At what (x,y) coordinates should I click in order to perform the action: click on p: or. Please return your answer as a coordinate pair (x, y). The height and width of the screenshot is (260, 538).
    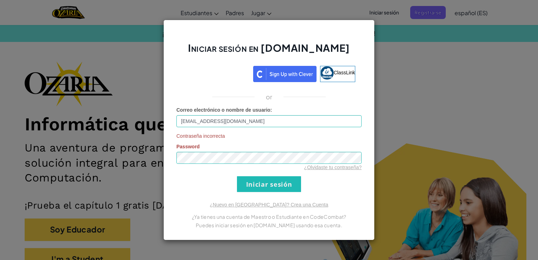
    Looking at the image, I should click on (269, 97).